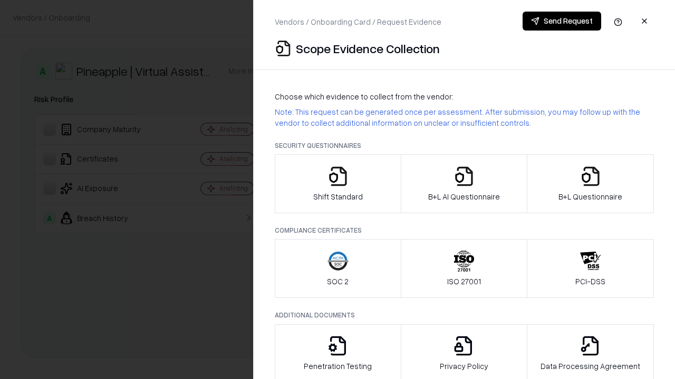 This screenshot has width=675, height=379. What do you see at coordinates (464, 281) in the screenshot?
I see `p: ISO 27001` at bounding box center [464, 281].